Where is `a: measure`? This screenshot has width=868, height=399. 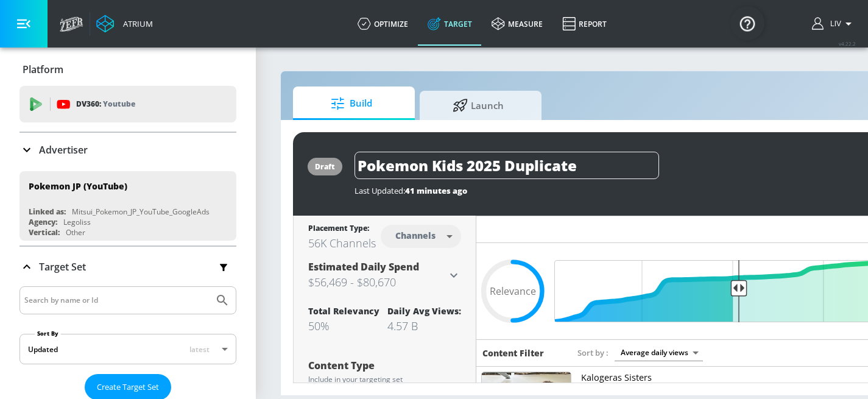 a: measure is located at coordinates (517, 24).